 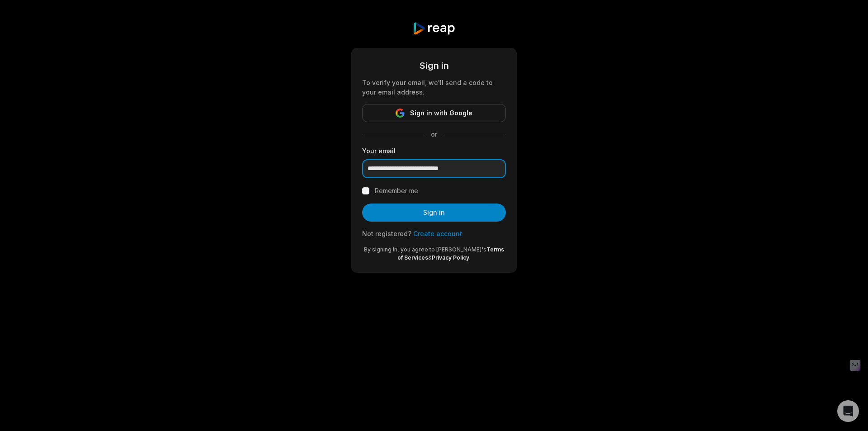 I want to click on span: Sign in with Google, so click(x=441, y=113).